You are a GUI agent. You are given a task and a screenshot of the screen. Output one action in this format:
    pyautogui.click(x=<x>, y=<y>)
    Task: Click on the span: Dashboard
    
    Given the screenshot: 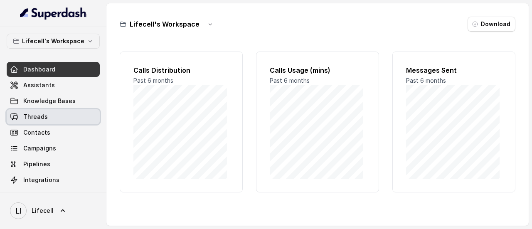 What is the action you would take?
    pyautogui.click(x=39, y=69)
    